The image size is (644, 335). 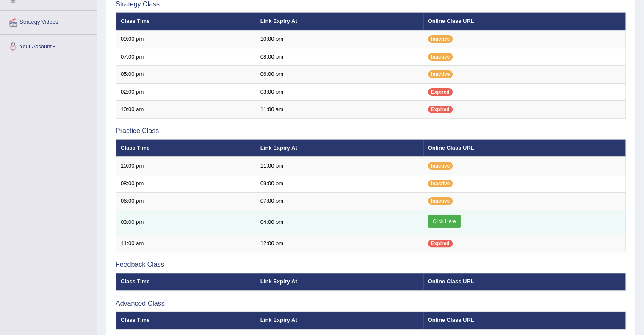 I want to click on td: 12:00 pm, so click(x=340, y=244).